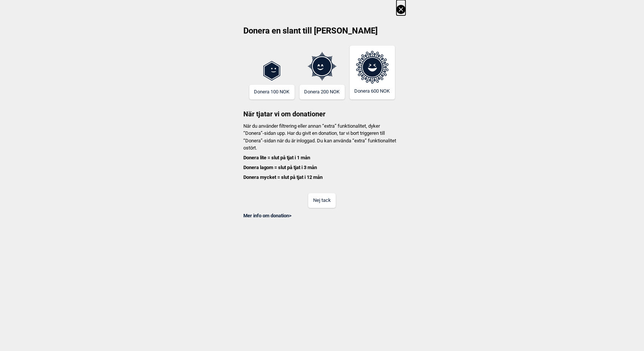 This screenshot has height=351, width=644. Describe the element at coordinates (322, 152) in the screenshot. I see `p: När du använder filtrering eller annan “extra” funktionalitet, dyker “Donera”-sidan upp. Har du g...` at that location.